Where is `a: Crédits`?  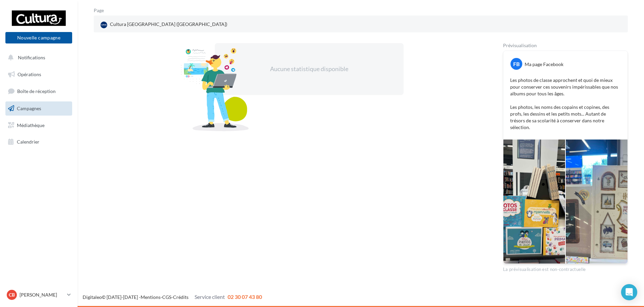
a: Crédits is located at coordinates (181, 297).